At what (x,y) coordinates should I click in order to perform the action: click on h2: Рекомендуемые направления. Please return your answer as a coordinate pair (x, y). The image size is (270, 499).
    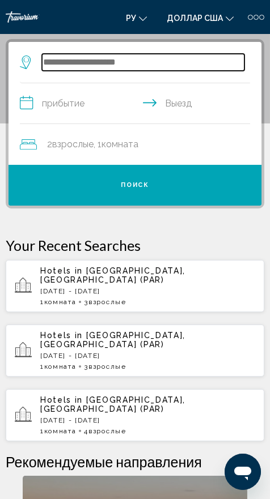
    Looking at the image, I should click on (135, 462).